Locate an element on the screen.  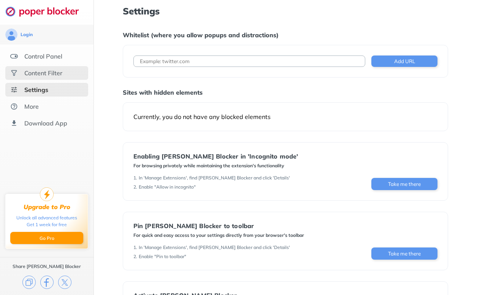
button: Go Pro is located at coordinates (47, 238).